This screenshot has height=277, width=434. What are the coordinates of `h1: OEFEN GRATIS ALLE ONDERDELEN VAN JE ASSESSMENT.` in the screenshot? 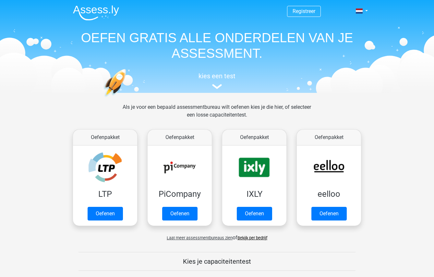 It's located at (217, 45).